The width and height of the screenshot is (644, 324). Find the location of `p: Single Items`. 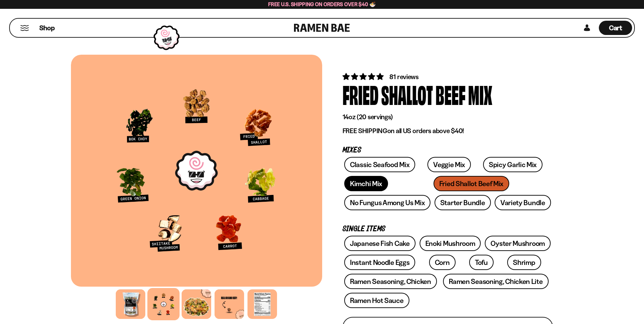

p: Single Items is located at coordinates (448, 229).